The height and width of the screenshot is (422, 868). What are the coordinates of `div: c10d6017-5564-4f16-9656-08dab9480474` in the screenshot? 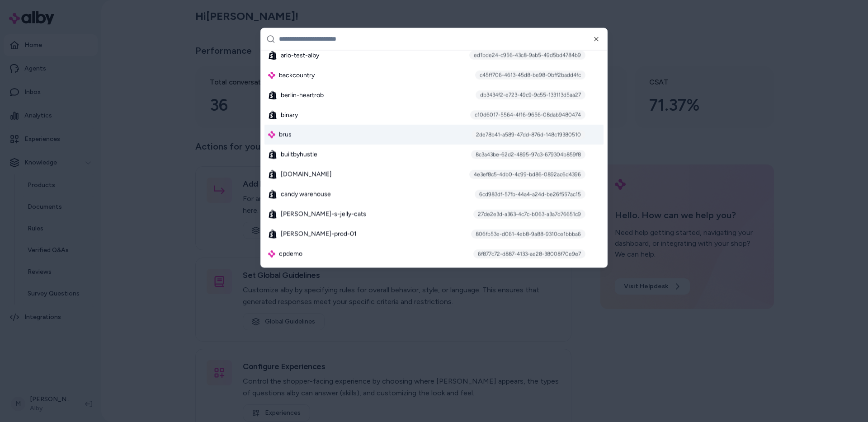 It's located at (527, 115).